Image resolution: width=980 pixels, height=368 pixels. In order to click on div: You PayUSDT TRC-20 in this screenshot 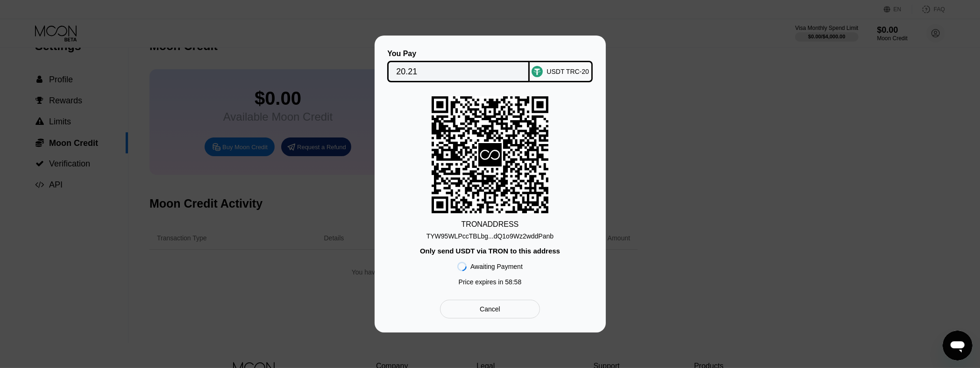, I will do `click(490, 66)`.